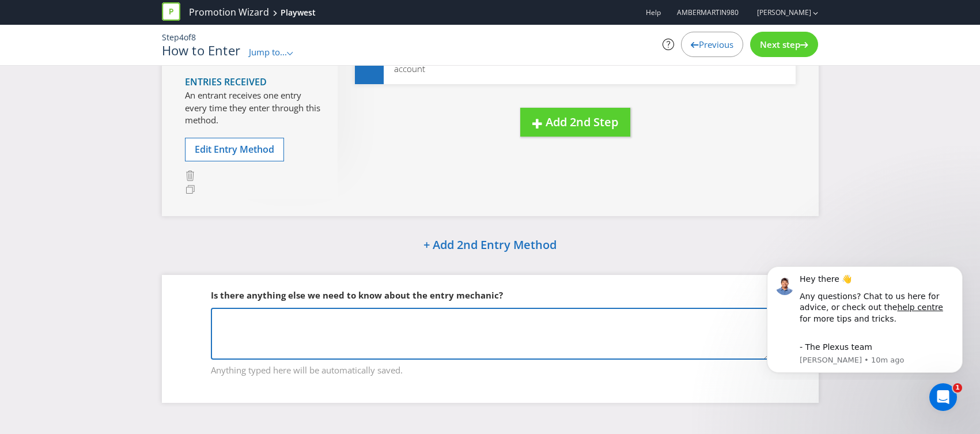 The height and width of the screenshot is (434, 980). Describe the element at coordinates (653, 12) in the screenshot. I see `a: Help` at that location.